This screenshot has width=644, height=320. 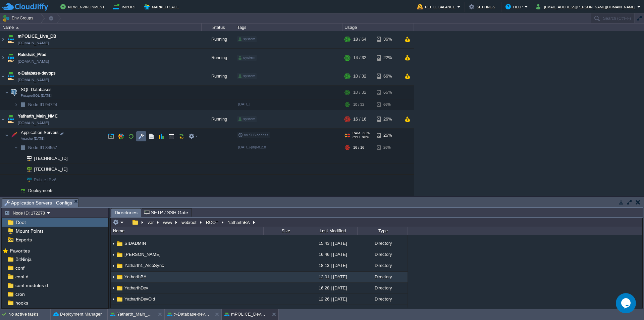 I want to click on button: Marketplace, so click(x=162, y=7).